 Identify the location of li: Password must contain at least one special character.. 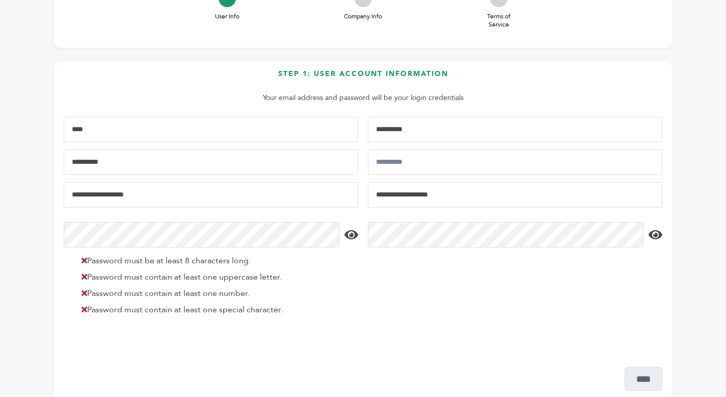
(216, 309).